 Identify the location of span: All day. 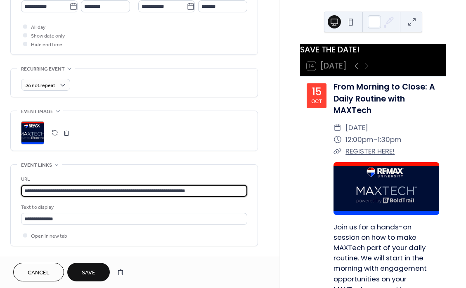
(38, 27).